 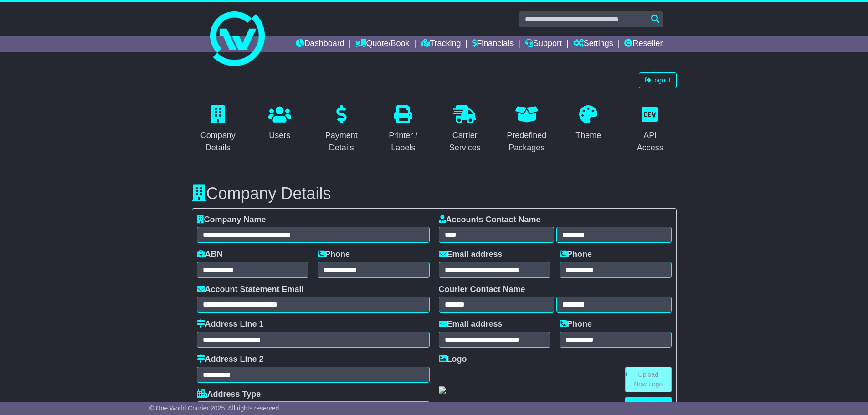 What do you see at coordinates (434, 194) in the screenshot?
I see `h3: Company Details` at bounding box center [434, 194].